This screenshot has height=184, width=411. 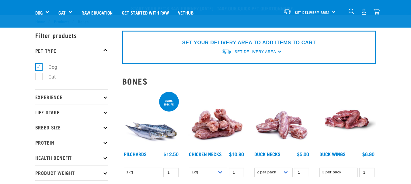 I want to click on img: home-icon@2x.png, so click(x=376, y=12).